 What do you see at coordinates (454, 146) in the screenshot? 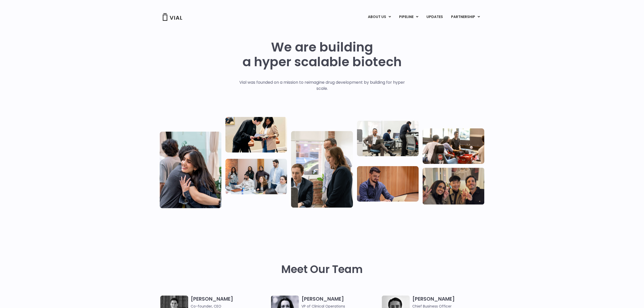
I see `img: Group of people playing whirlyball` at bounding box center [454, 146].